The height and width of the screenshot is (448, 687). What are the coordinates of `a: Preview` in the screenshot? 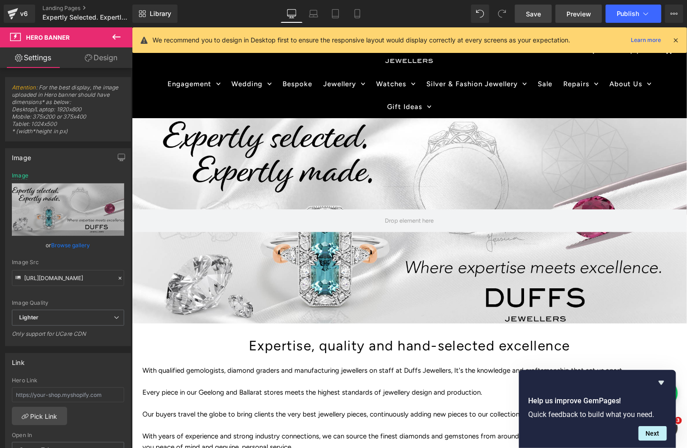 It's located at (579, 14).